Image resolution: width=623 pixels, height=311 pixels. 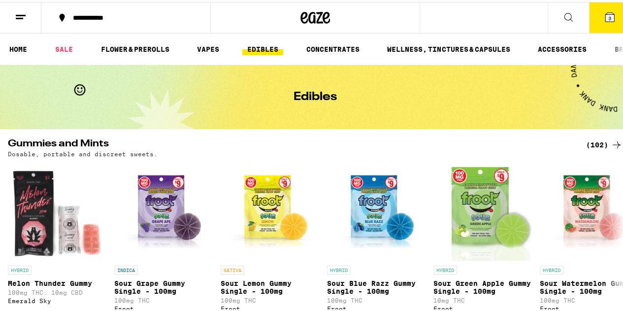 What do you see at coordinates (233, 268) in the screenshot?
I see `p: SATIVA` at bounding box center [233, 268].